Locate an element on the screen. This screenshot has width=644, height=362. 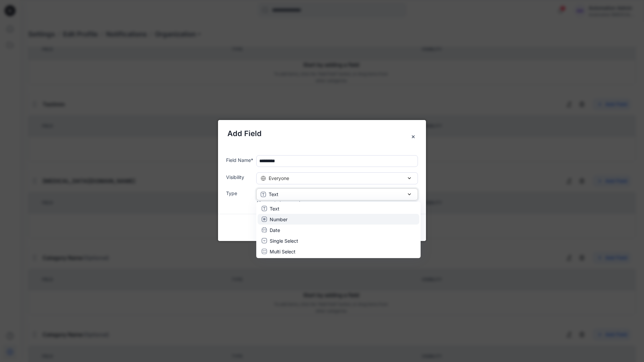
button: Close is located at coordinates (413, 137).